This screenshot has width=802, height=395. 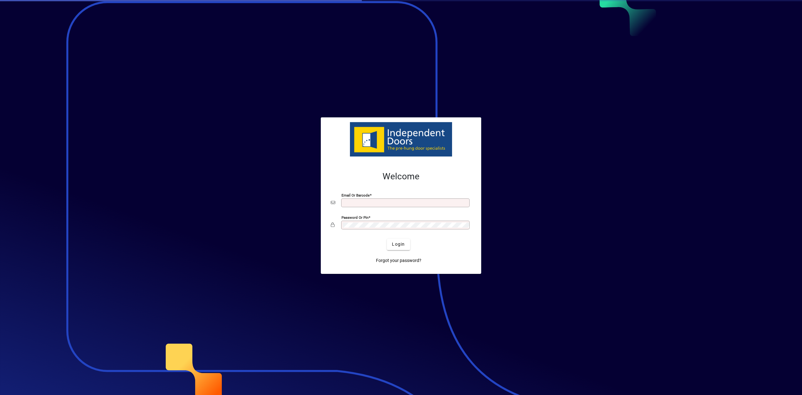 What do you see at coordinates (398, 245) in the screenshot?
I see `button: Login` at bounding box center [398, 245].